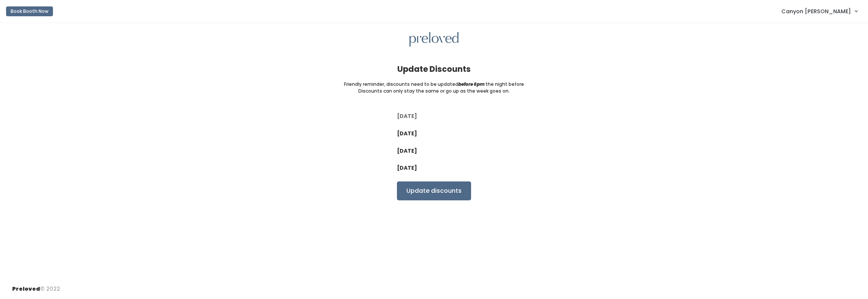 The image size is (868, 299). I want to click on h4: Update Discounts, so click(434, 68).